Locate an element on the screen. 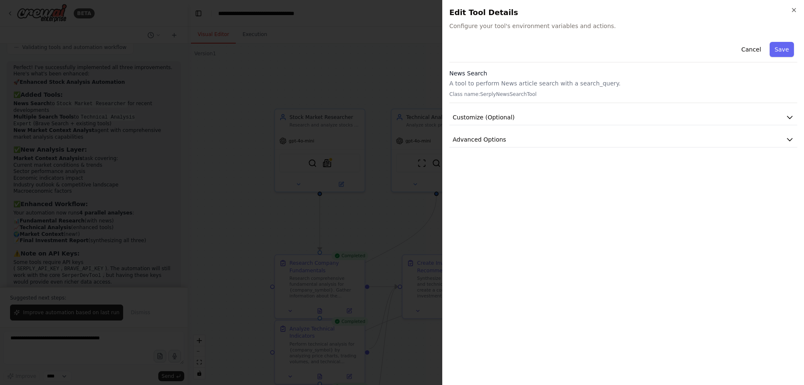 The image size is (804, 385). button: Customize (Optional) is located at coordinates (623, 117).